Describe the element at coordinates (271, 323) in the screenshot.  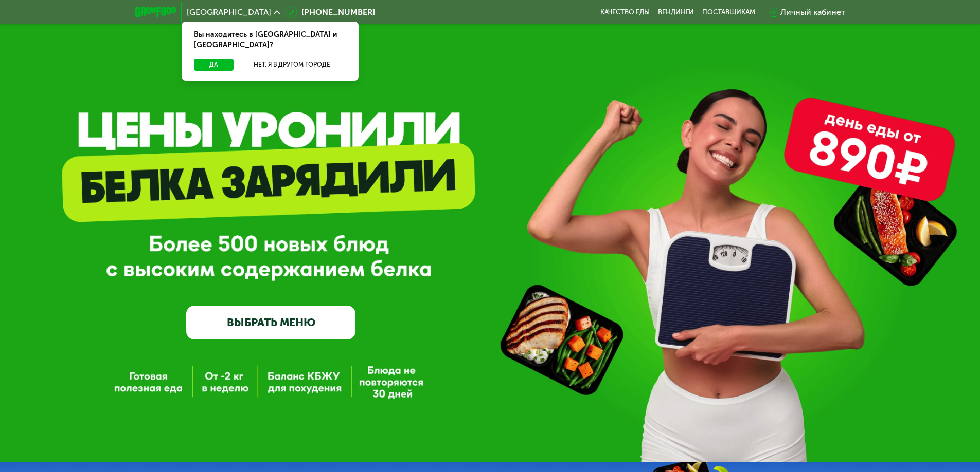
I see `a: ВЫБРАТЬ МЕНЮ` at that location.